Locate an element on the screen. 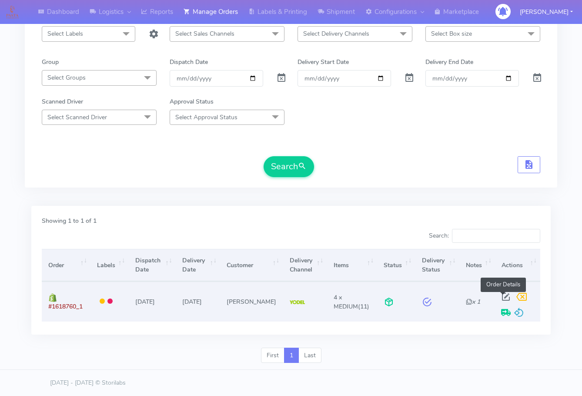  span: Select Delivery Channels is located at coordinates (336, 34).